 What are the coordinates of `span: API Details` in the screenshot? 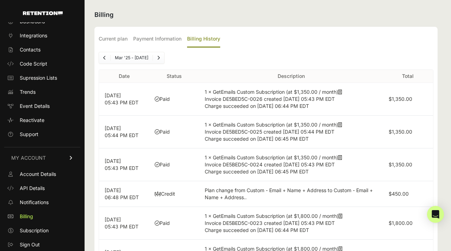 It's located at (32, 188).